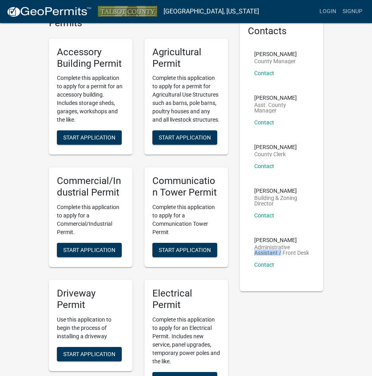 This screenshot has width=372, height=376. Describe the element at coordinates (275, 154) in the screenshot. I see `p: County Clerk` at that location.